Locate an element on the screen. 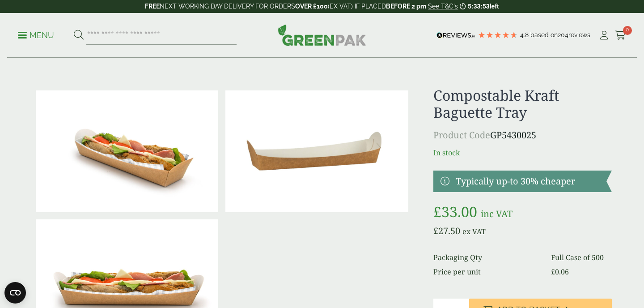 The image size is (644, 308). strong: BEFORE 2 pm is located at coordinates (406, 6).